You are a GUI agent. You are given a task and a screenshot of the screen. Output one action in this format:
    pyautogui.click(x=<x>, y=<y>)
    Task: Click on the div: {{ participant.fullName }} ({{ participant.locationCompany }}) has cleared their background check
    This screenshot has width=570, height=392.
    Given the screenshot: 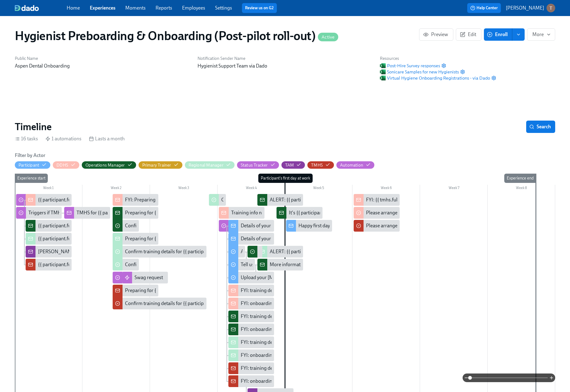 What is the action you would take?
    pyautogui.click(x=139, y=265)
    